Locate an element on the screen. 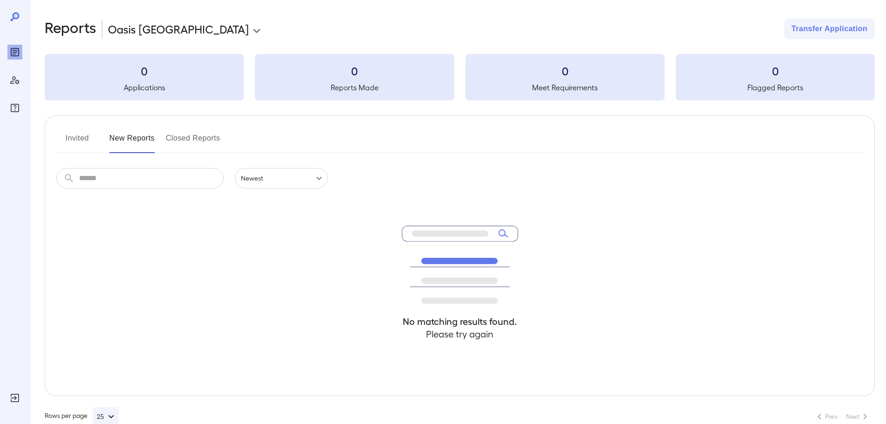  summary: 0Applications0Reports Made0Meet Requirements0Flagged Reports is located at coordinates (460, 77).